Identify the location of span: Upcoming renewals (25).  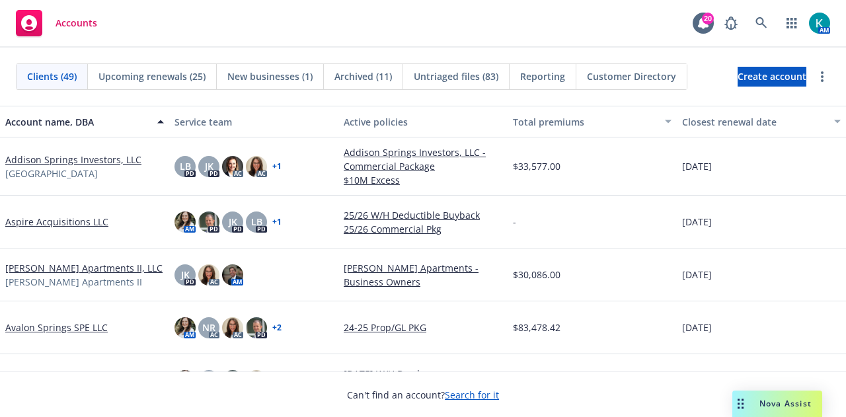
(152, 76).